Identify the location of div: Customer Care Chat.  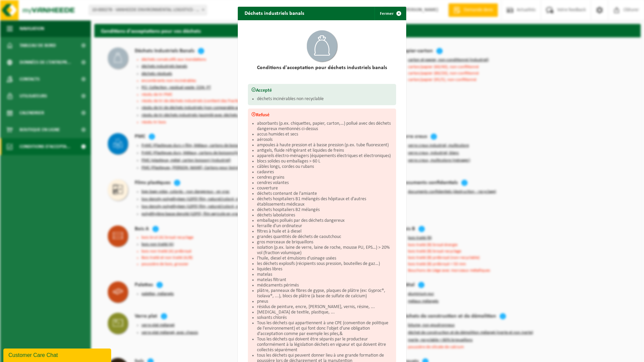
(54, 8).